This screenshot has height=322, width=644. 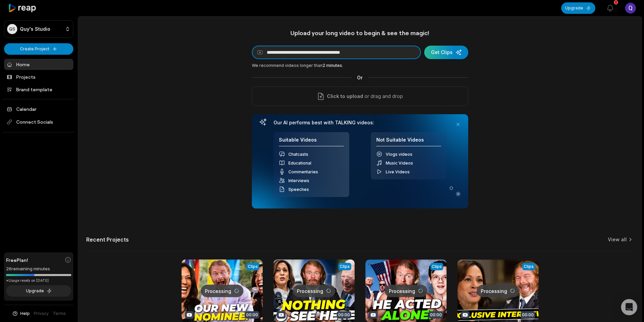 What do you see at coordinates (38, 49) in the screenshot?
I see `button: Create Project` at bounding box center [38, 49].